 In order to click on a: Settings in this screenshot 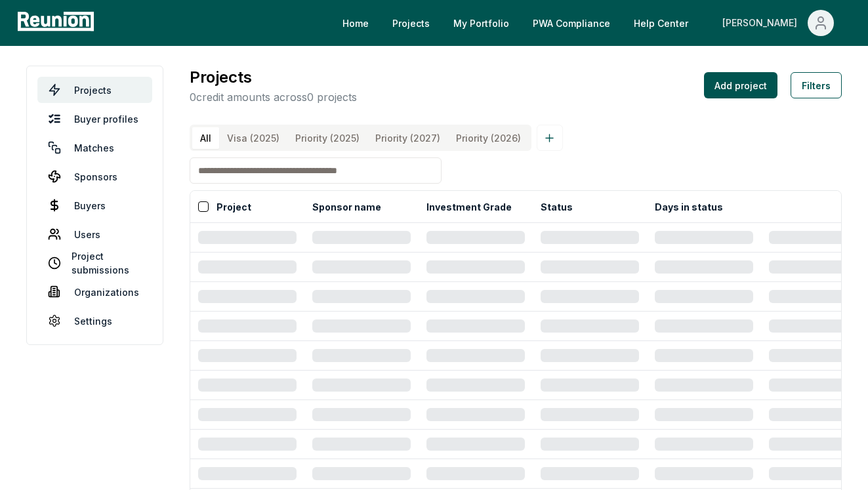, I will do `click(94, 321)`.